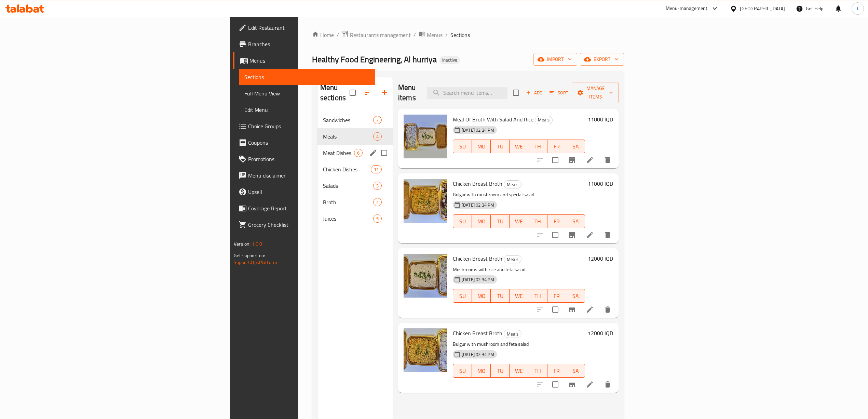 The height and width of the screenshot is (419, 868). What do you see at coordinates (857, 9) in the screenshot?
I see `span: l` at bounding box center [857, 9].